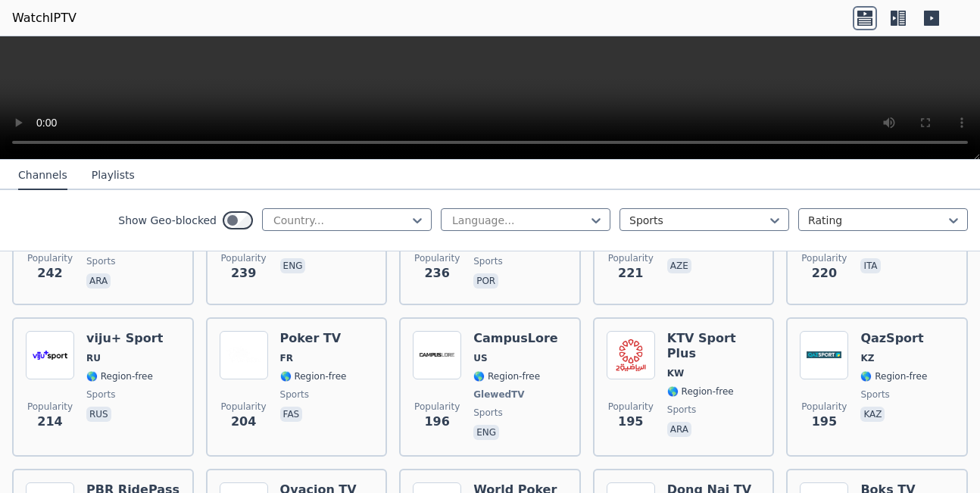 The height and width of the screenshot is (493, 980). What do you see at coordinates (44, 18) in the screenshot?
I see `a: WatchIPTV` at bounding box center [44, 18].